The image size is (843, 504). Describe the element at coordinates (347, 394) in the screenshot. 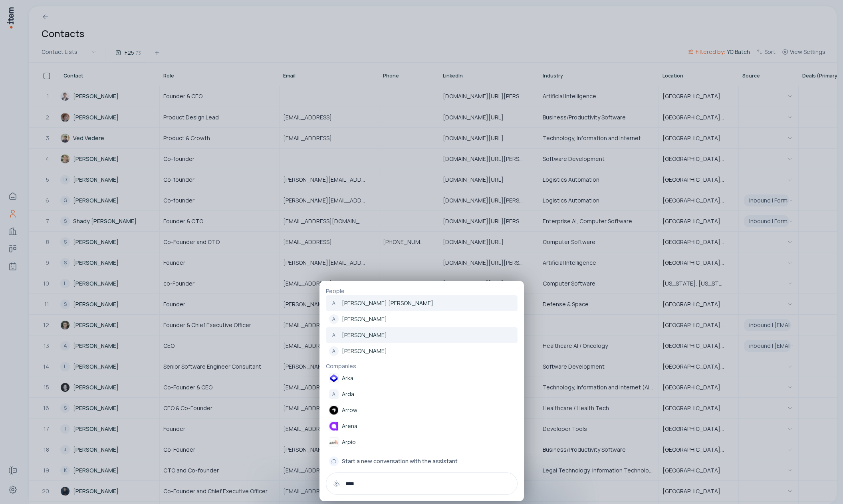

I see `p: Arda` at that location.